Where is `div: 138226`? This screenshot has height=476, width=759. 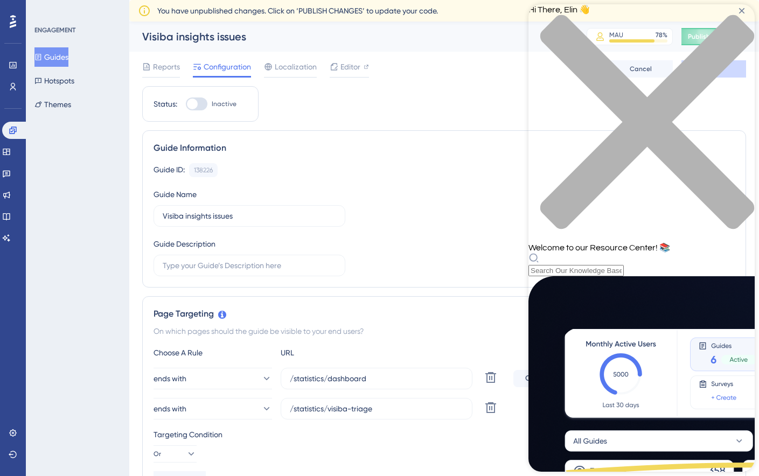
div: 138226 is located at coordinates (203, 170).